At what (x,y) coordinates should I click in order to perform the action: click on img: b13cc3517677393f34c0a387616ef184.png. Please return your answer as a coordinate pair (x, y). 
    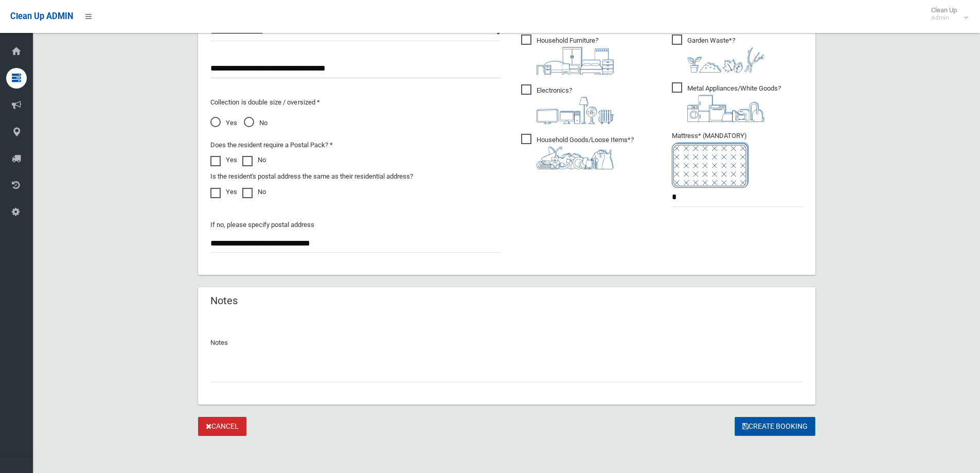
    Looking at the image, I should click on (575, 157).